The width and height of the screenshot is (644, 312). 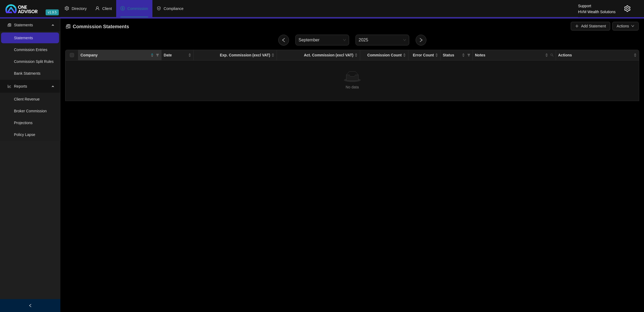 What do you see at coordinates (21, 8) in the screenshot?
I see `img: 2df55531c6924b55f21c4cf5d4484680-logo-light.svg` at bounding box center [21, 8].